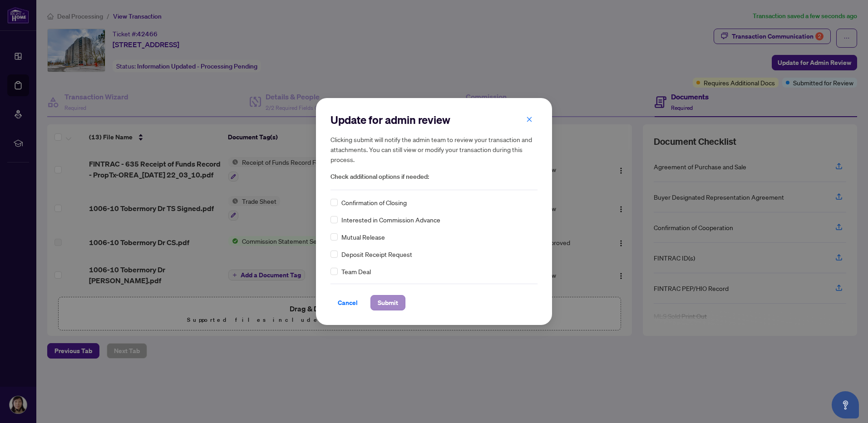 The image size is (868, 423). I want to click on span: Interested in Commission Advance, so click(391, 220).